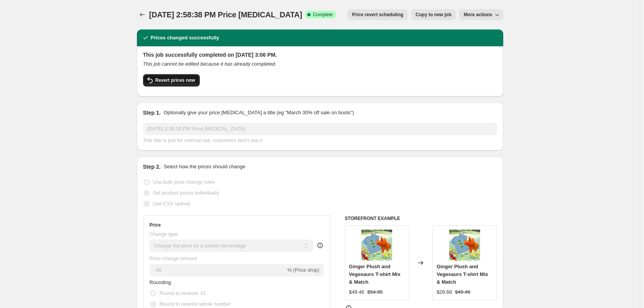 The image size is (644, 308). What do you see at coordinates (481, 15) in the screenshot?
I see `button: More actions` at bounding box center [481, 15].